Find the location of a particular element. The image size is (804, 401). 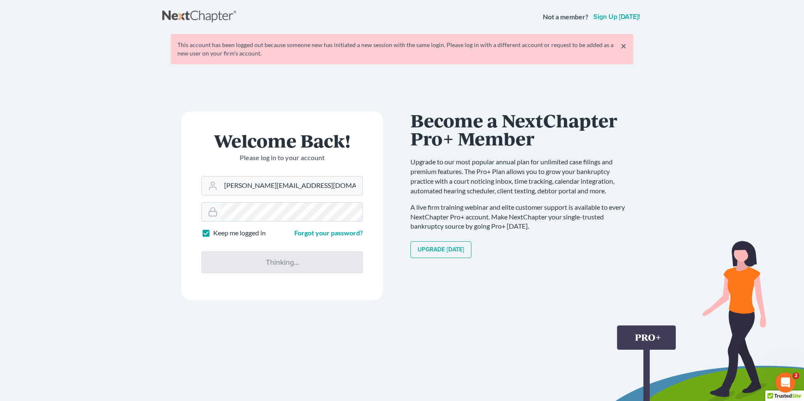

span: 2 is located at coordinates (796, 376).